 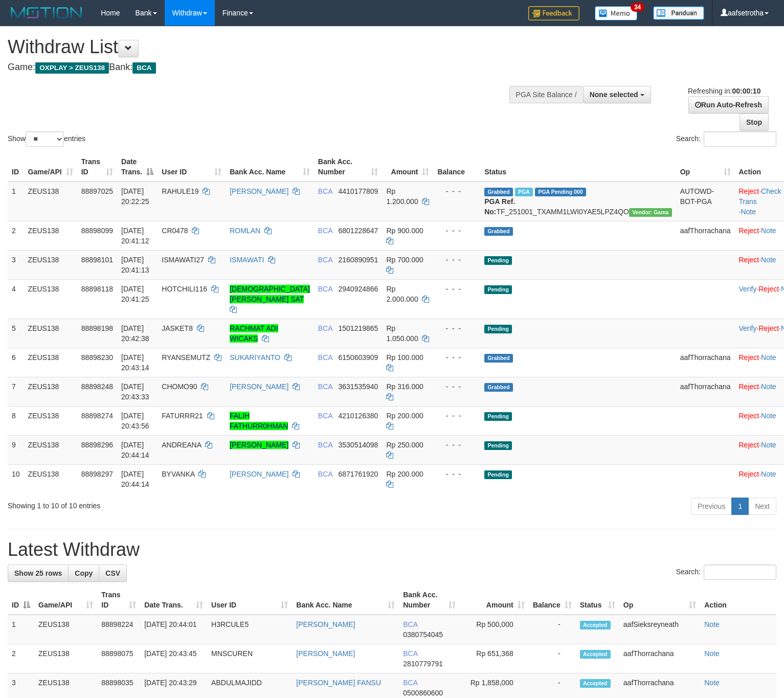 What do you see at coordinates (173, 600) in the screenshot?
I see `th: Date Trans.: activate to sort column ascending` at bounding box center [173, 600].